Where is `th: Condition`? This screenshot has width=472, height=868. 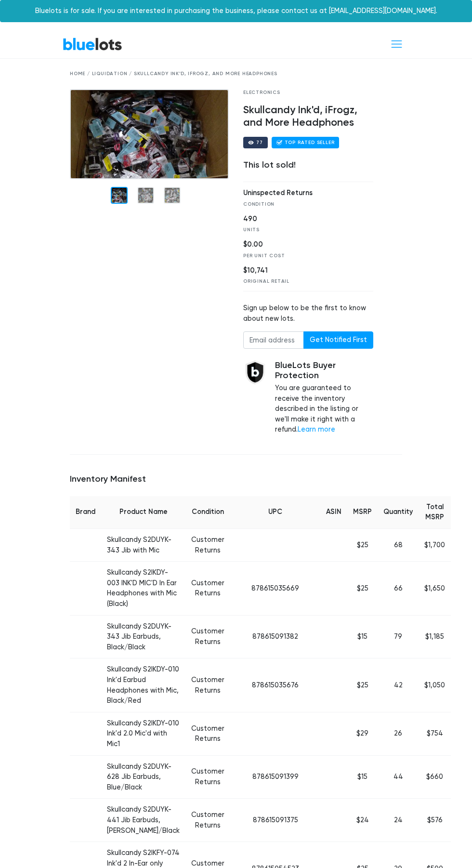 th: Condition is located at coordinates (208, 513).